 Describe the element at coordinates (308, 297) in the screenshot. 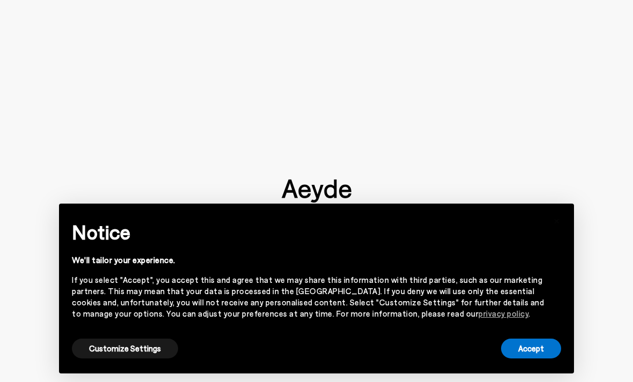

I see `div: If you select "Accept", you accept this and agree that we may share this information with third p...` at that location.